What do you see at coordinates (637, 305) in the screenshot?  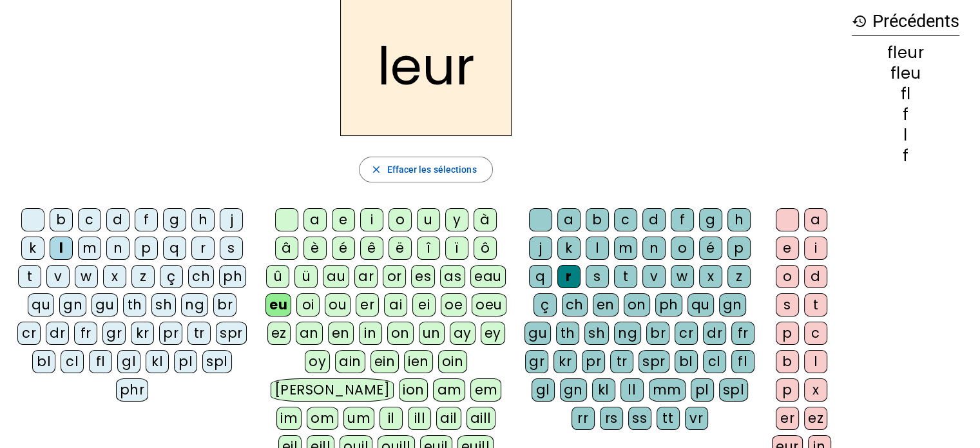 I see `div: on` at bounding box center [637, 305].